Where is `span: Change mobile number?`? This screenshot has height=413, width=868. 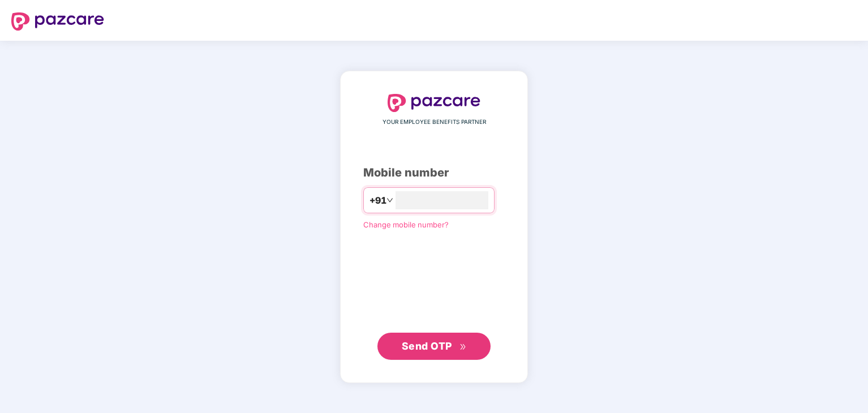 span: Change mobile number? is located at coordinates (406, 224).